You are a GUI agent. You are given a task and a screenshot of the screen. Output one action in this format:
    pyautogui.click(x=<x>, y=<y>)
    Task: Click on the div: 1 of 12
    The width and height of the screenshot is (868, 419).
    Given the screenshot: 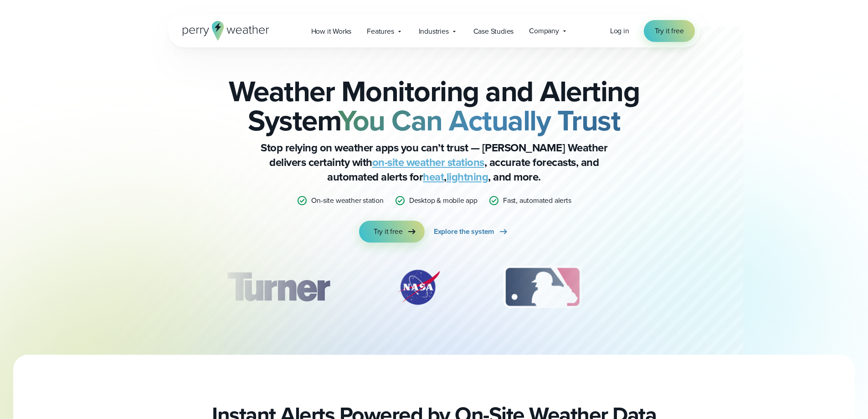 What is the action you would take?
    pyautogui.click(x=278, y=287)
    